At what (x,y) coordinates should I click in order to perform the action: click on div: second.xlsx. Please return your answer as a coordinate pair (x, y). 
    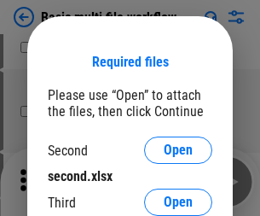
    Looking at the image, I should click on (130, 176).